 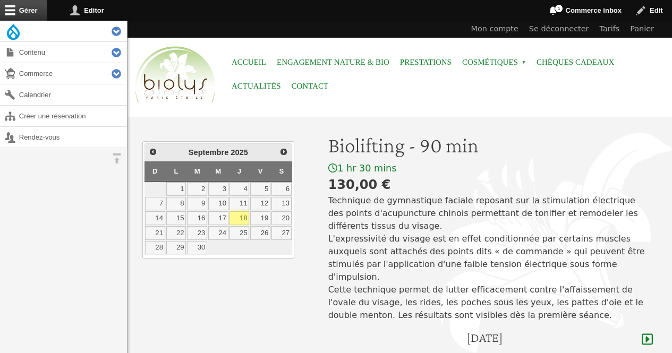 I want to click on a: Suivant, so click(x=283, y=152).